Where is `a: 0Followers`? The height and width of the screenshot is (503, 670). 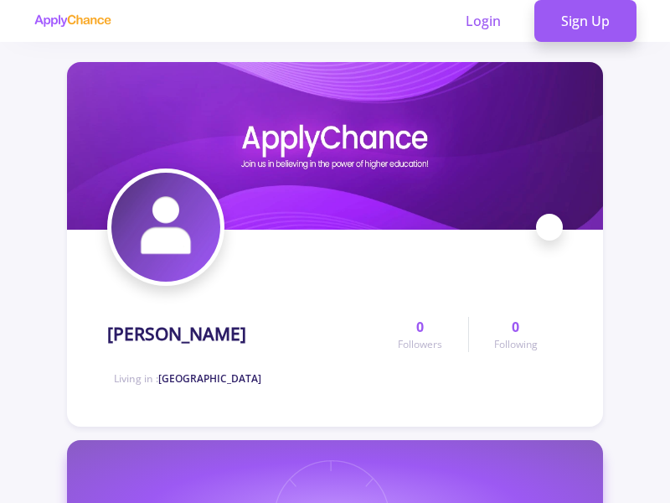
a: 0Followers is located at coordinates (420, 334).